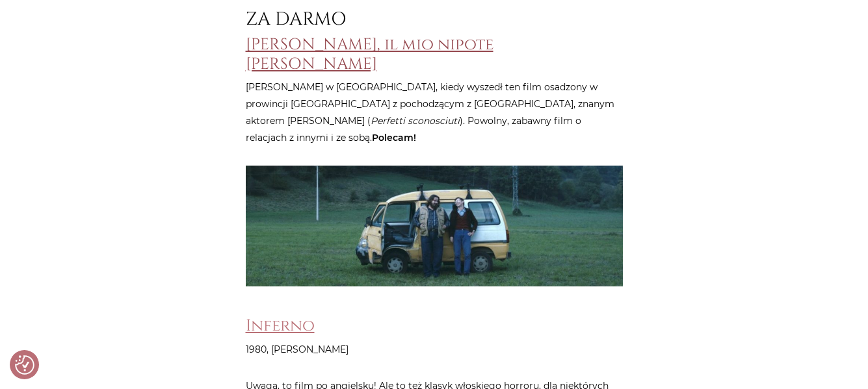  What do you see at coordinates (415, 121) in the screenshot?
I see `em: Perfetti sconosciuti` at bounding box center [415, 121].